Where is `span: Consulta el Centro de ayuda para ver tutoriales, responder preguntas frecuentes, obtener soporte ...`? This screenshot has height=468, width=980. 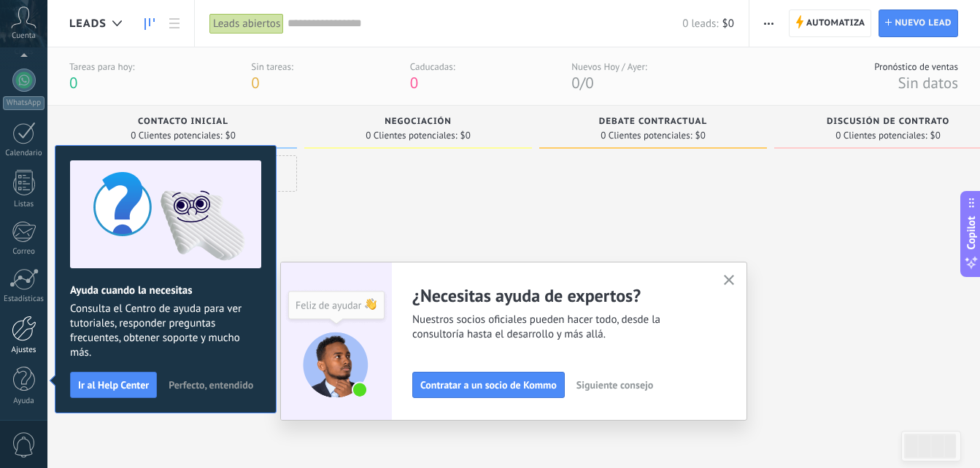
span: Consulta el Centro de ayuda para ver tutoriales, responder preguntas frecuentes, obtener soporte ... is located at coordinates (165, 331).